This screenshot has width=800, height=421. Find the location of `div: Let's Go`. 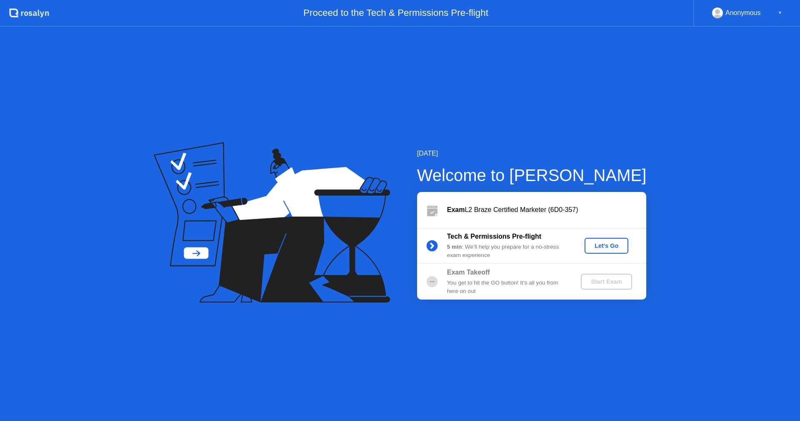

div: Let's Go is located at coordinates (607, 246).